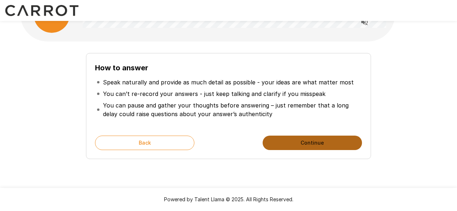  What do you see at coordinates (145, 143) in the screenshot?
I see `button: Back` at bounding box center [145, 143].